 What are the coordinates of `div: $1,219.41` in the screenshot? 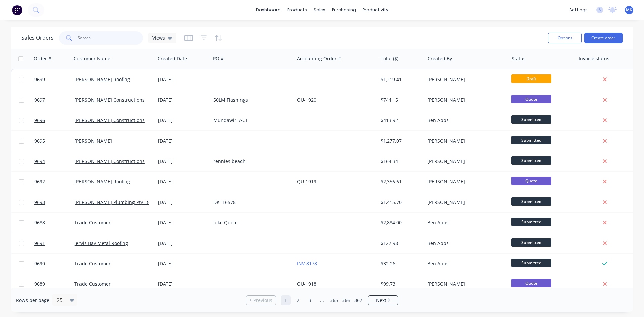 It's located at (400, 79).